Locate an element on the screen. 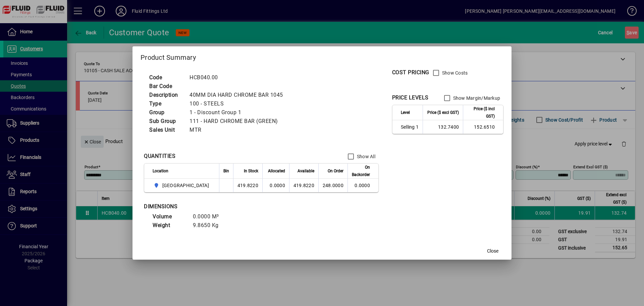 This screenshot has height=306, width=644. td: MTR is located at coordinates (238, 130).